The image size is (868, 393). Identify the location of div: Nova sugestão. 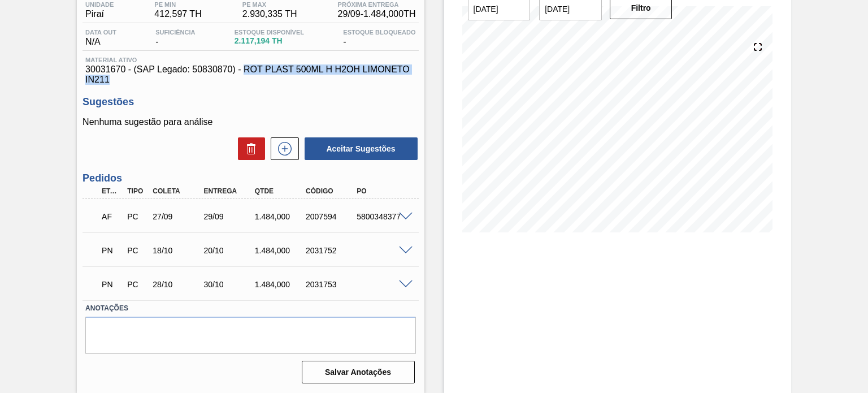
(282, 149).